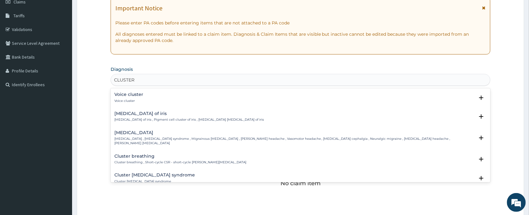 The image size is (529, 215). Describe the element at coordinates (18, 39) in the screenshot. I see `img: d_794563401_company_1708531726252_794563401` at that location.